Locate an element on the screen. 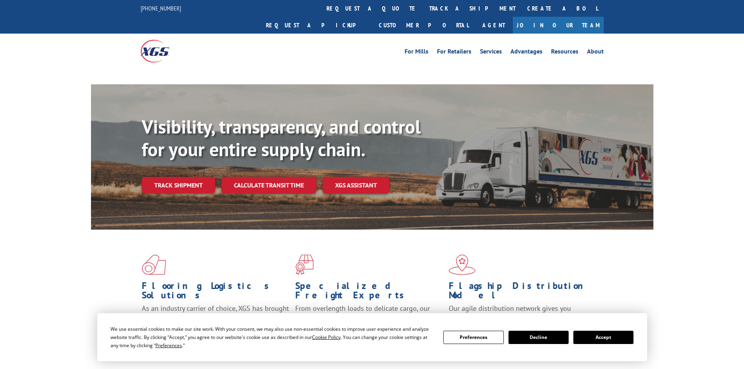  h1: Flagship Distribution Model is located at coordinates (523, 293).